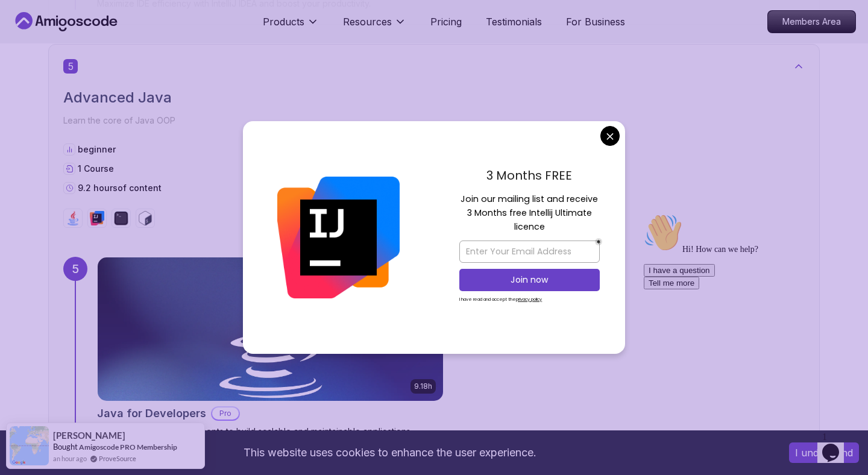 The image size is (868, 475). What do you see at coordinates (62, 41) in the screenshot?
I see `span: Hi! How can we help?` at bounding box center [62, 41].